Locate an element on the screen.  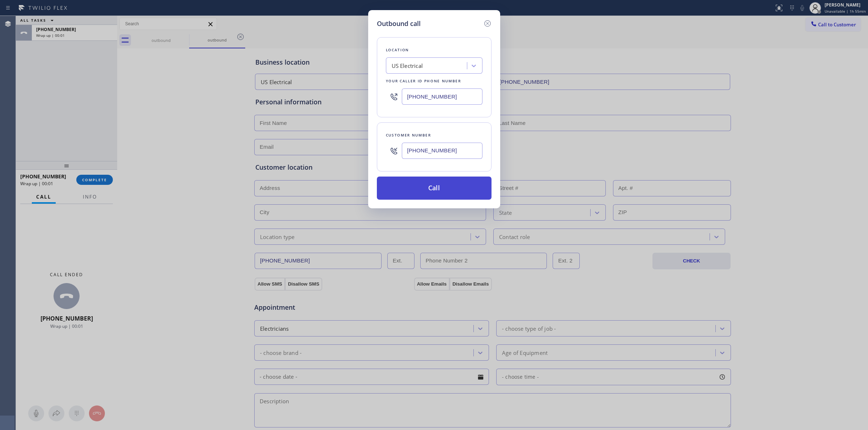
div: Your caller id phone number is located at coordinates (434, 81).